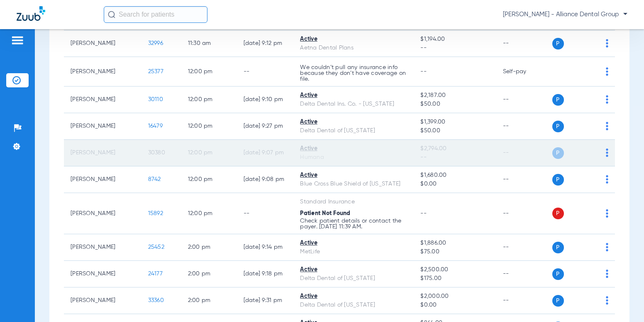 The image size is (644, 322). I want to click on span: Patient Not Found, so click(325, 213).